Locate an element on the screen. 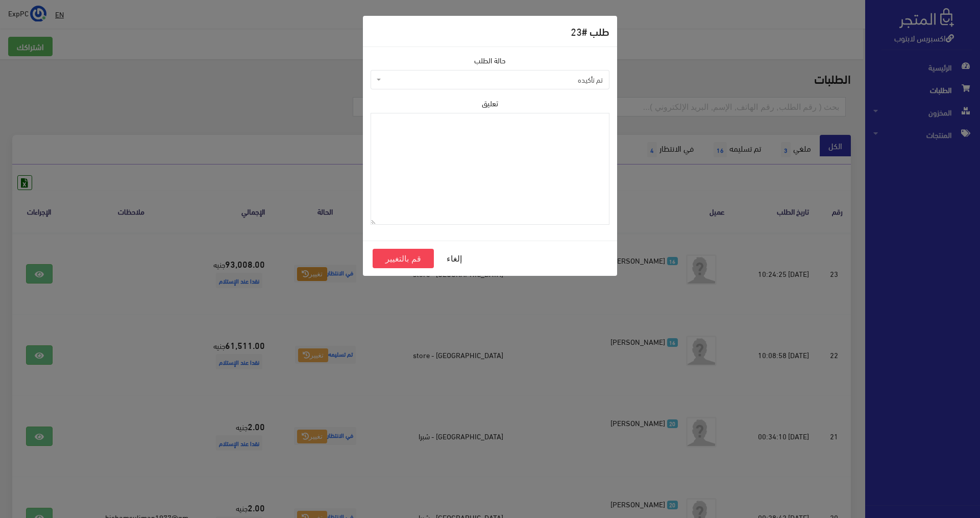 The height and width of the screenshot is (518, 980). label: حالة الطلب is located at coordinates (490, 60).